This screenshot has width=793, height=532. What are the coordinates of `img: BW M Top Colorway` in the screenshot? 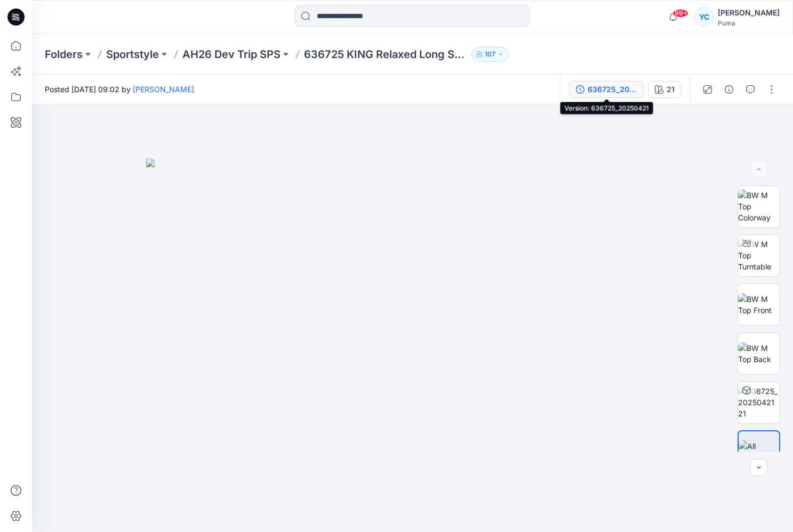 It's located at (759, 207).